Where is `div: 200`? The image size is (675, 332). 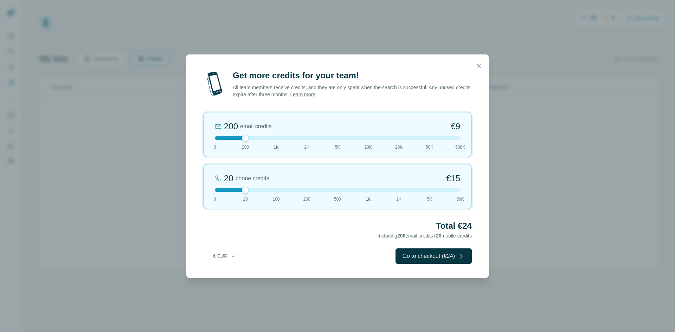 div: 200 is located at coordinates (231, 127).